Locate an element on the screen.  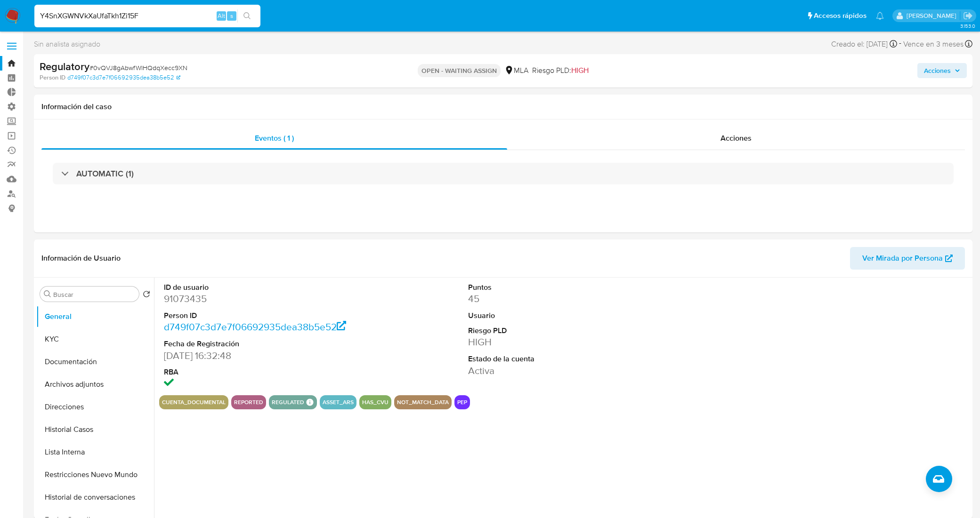
button: Volver al orden por defecto is located at coordinates (146, 296).